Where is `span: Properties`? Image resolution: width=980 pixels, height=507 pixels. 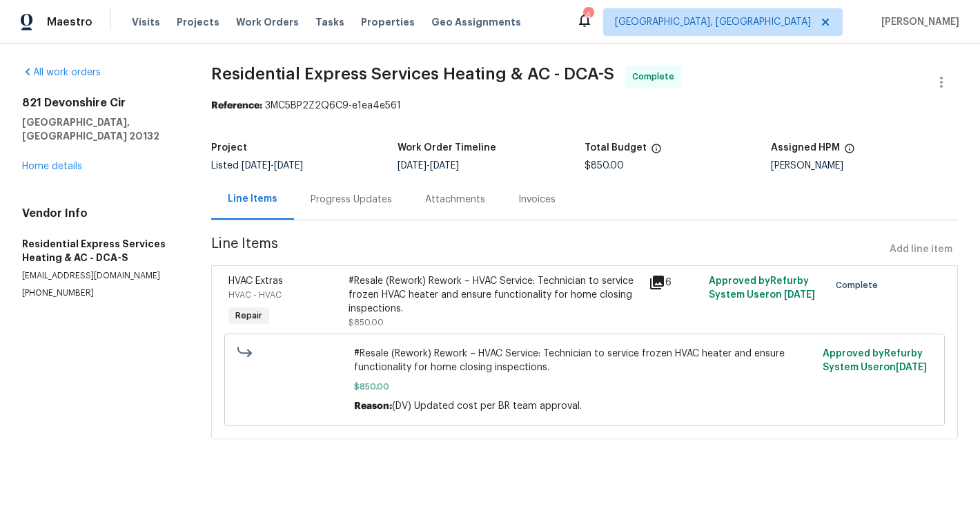 span: Properties is located at coordinates (388, 22).